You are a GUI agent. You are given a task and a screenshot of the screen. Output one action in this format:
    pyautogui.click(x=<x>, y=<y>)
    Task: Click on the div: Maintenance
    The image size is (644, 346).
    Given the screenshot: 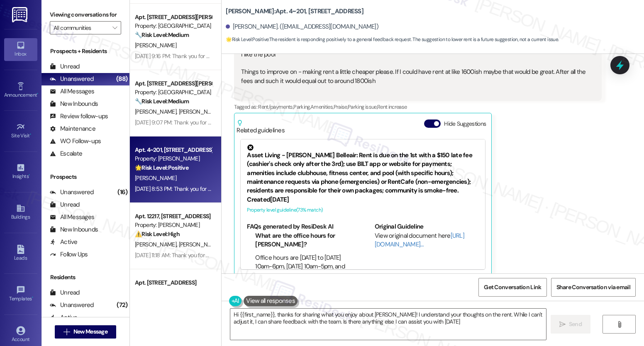 What is the action you would take?
    pyautogui.click(x=73, y=128)
    